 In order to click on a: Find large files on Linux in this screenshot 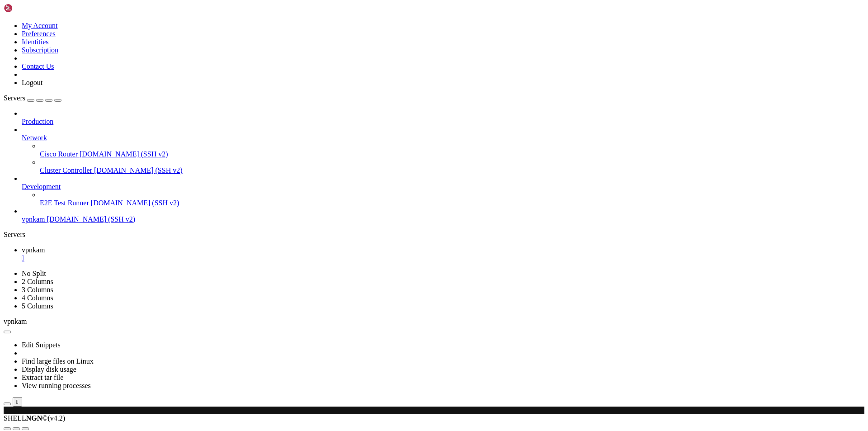, I will do `click(58, 361)`.